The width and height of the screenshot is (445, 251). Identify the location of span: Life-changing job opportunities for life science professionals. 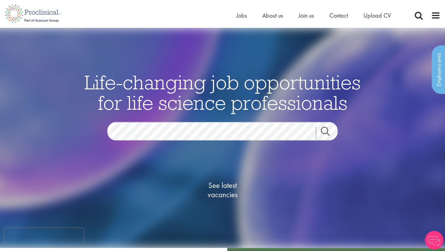
(222, 92).